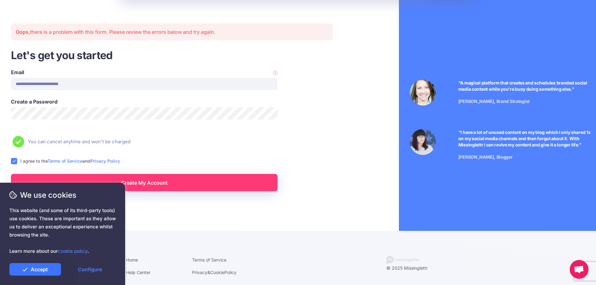 The image size is (596, 285). Describe the element at coordinates (172, 32) in the screenshot. I see `div: there is a problem with this form. Please review the errors below and try again.` at that location.